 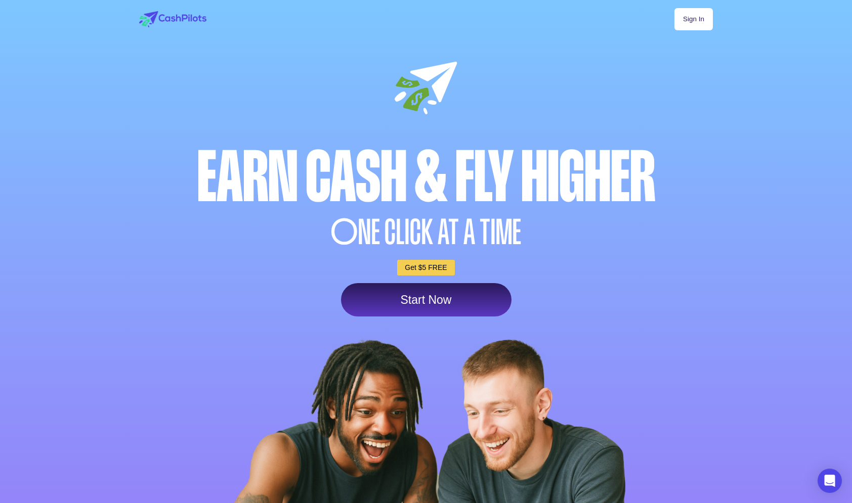 I want to click on a: Get $5 FREE, so click(x=425, y=268).